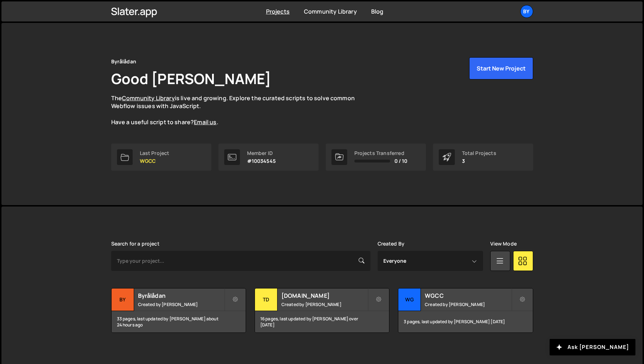 The width and height of the screenshot is (644, 364). Describe the element at coordinates (377, 11) in the screenshot. I see `a: Blog` at that location.